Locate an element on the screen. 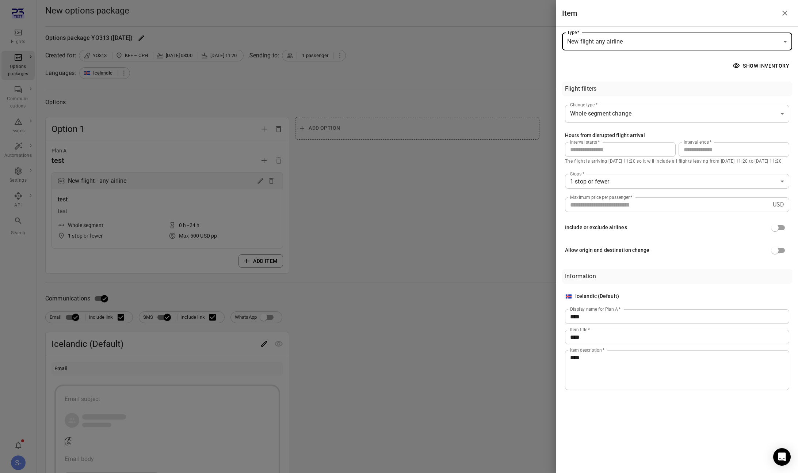  label: Item description is located at coordinates (587, 349).